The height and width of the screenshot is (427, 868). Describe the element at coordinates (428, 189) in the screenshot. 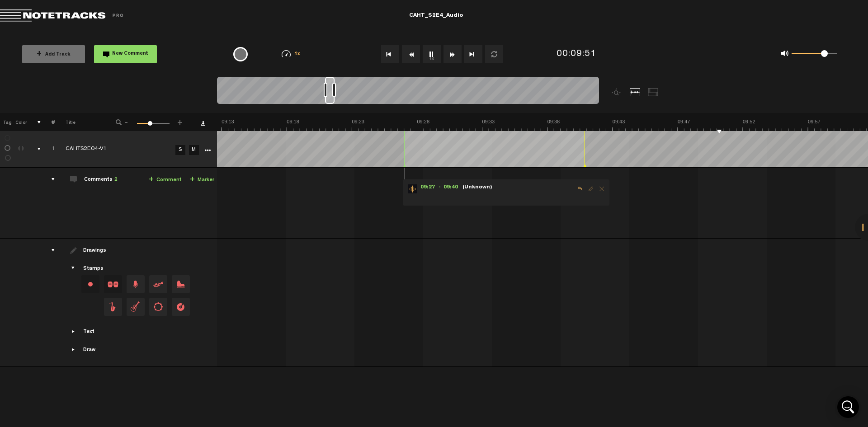

I see `span: 09:27` at that location.